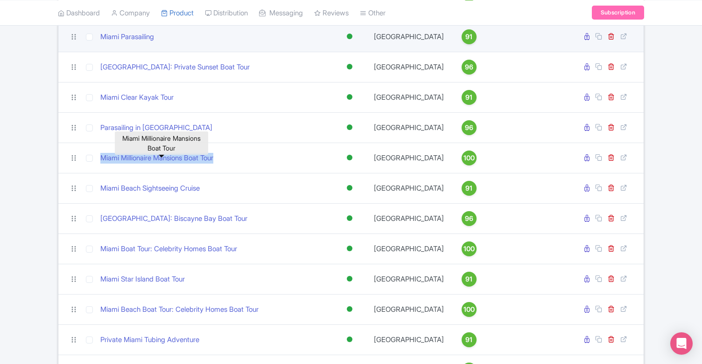  I want to click on a: Private Miami Tubing Adventure, so click(150, 340).